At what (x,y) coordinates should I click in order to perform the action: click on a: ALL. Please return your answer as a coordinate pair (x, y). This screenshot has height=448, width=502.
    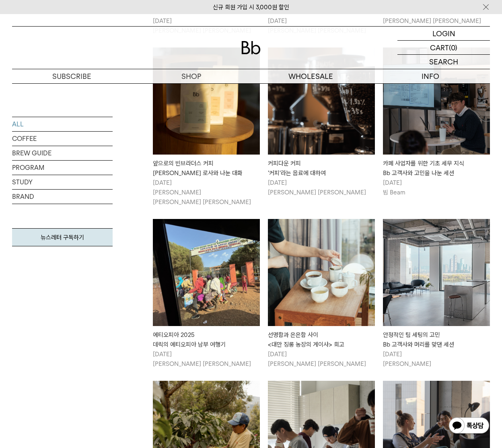
    Looking at the image, I should click on (62, 124).